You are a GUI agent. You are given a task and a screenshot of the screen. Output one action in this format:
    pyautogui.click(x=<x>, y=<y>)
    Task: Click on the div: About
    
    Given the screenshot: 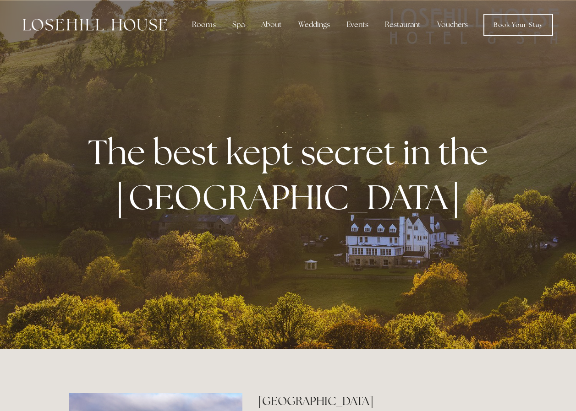 What is the action you would take?
    pyautogui.click(x=271, y=25)
    